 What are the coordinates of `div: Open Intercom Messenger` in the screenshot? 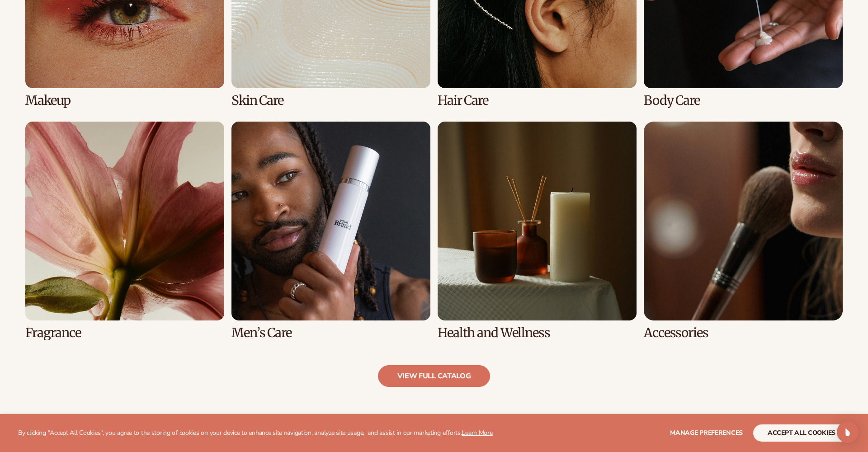 It's located at (848, 432).